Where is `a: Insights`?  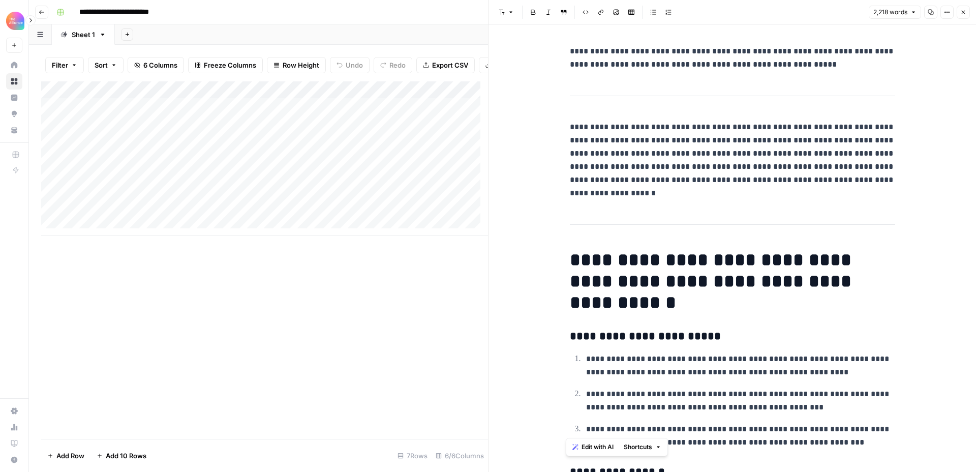
a: Insights is located at coordinates (14, 98).